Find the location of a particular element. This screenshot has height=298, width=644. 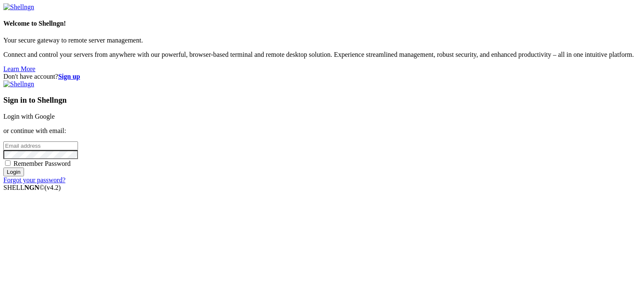

h4: Welcome to Shellngn! is located at coordinates (322, 23).